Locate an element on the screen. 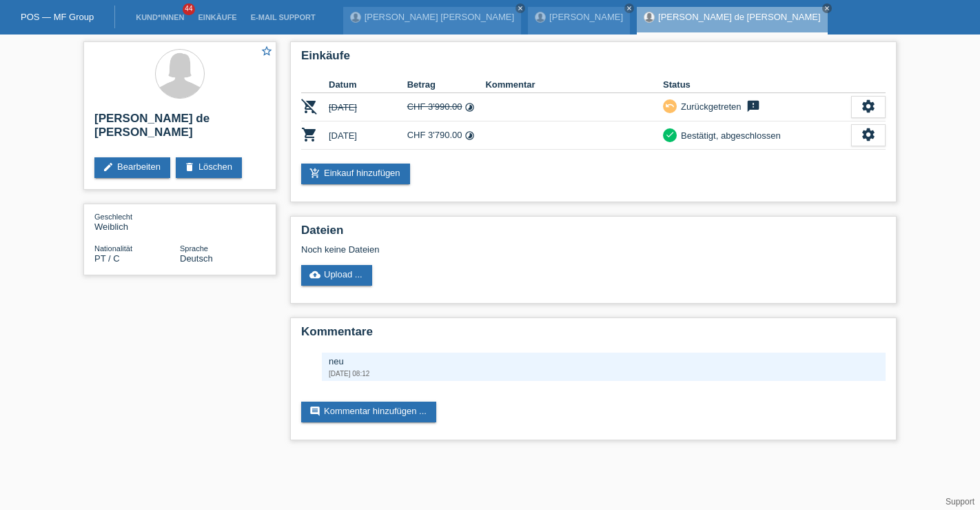 The image size is (980, 510). span: 44 is located at coordinates (188, 9).